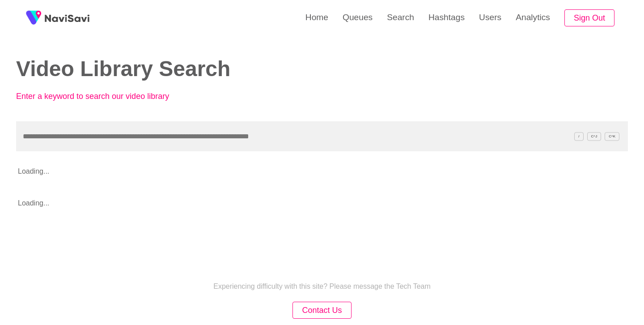 This screenshot has width=644, height=325. I want to click on span: C^K, so click(612, 136).